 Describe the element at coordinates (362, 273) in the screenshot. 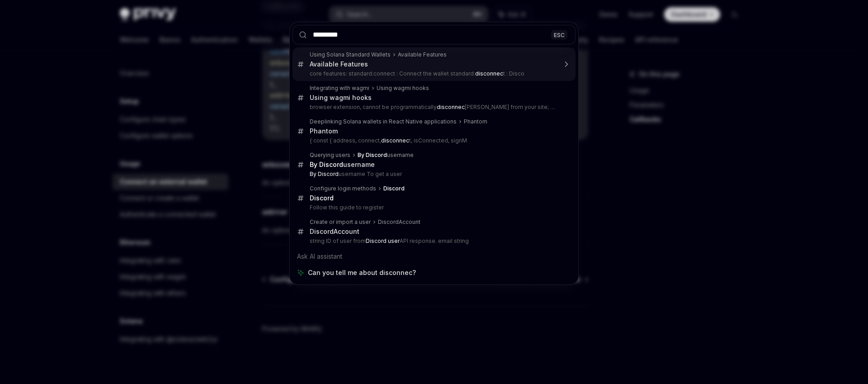

I see `span: Can you tell me about disconnec?` at that location.